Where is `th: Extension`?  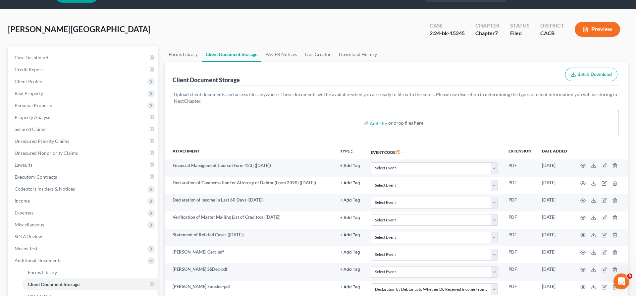 th: Extension is located at coordinates (520, 152).